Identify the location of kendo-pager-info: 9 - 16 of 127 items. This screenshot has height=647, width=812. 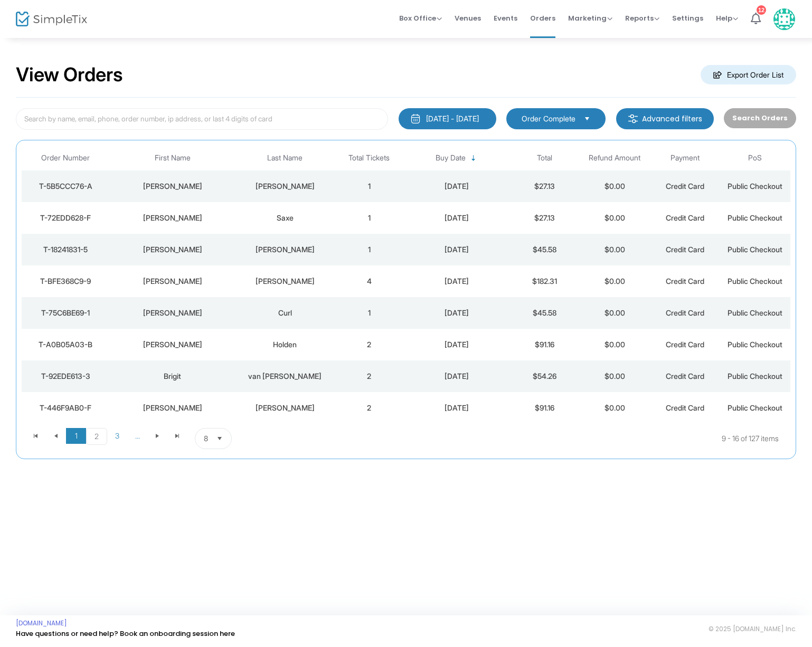
(557, 439).